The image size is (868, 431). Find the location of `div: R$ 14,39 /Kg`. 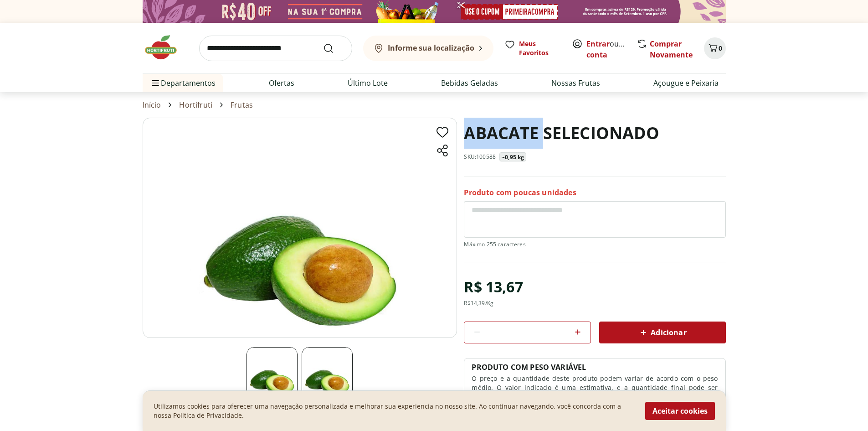

div: R$ 14,39 /Kg is located at coordinates (479, 303).